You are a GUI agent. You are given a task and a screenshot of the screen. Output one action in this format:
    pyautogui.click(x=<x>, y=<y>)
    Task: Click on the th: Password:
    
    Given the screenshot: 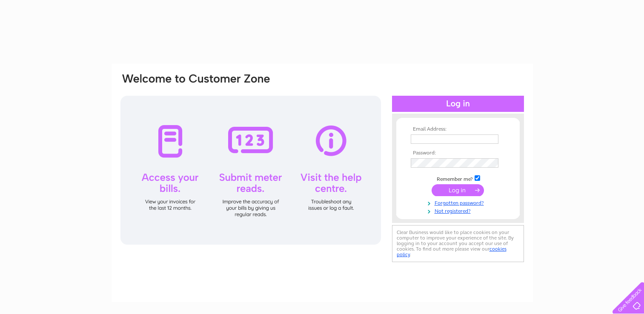 What is the action you would take?
    pyautogui.click(x=458, y=153)
    